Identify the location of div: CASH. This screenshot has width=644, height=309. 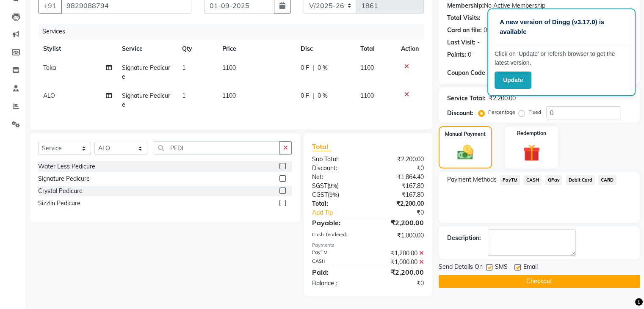
(337, 262).